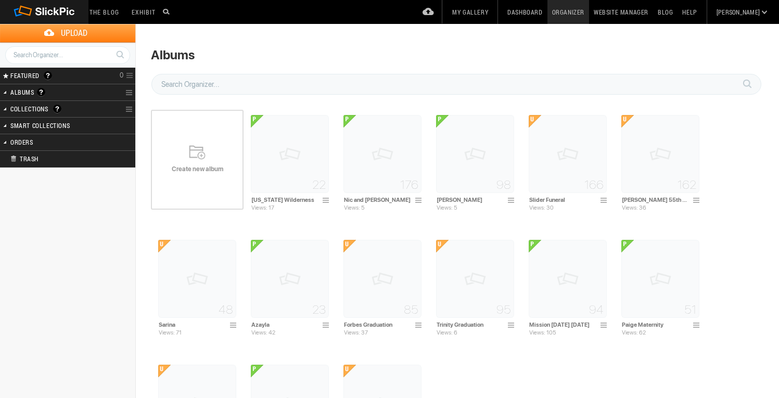  I want to click on input: Mission Easter Carnival, so click(563, 325).